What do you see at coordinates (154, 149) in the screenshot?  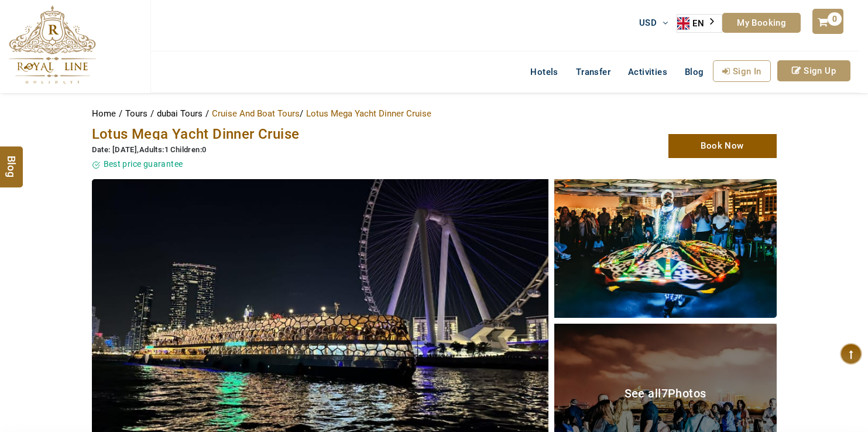 I see `span: Adults:1` at bounding box center [154, 149].